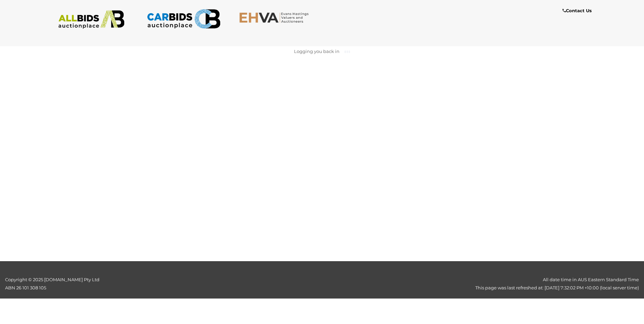 Image resolution: width=644 pixels, height=324 pixels. Describe the element at coordinates (183, 19) in the screenshot. I see `img: CARBIDS.com.au` at that location.